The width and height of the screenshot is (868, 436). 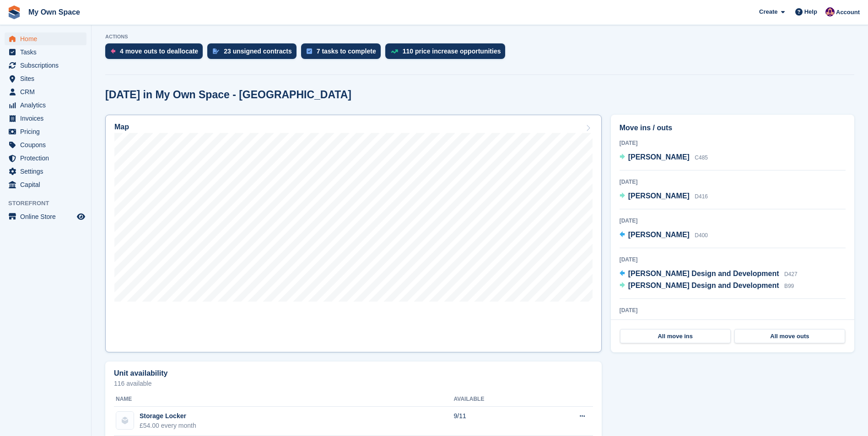 What do you see at coordinates (768, 12) in the screenshot?
I see `span: Create` at bounding box center [768, 12].